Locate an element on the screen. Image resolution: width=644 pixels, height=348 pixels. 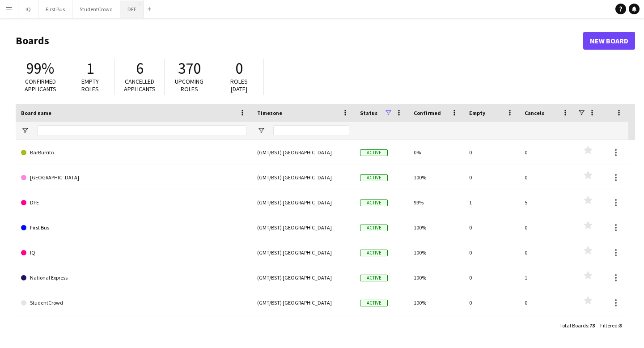
span: Empty roles is located at coordinates (90, 85).